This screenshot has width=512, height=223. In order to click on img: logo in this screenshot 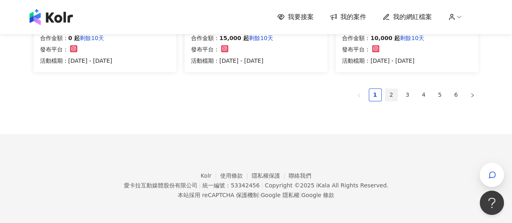, I will do `click(51, 17)`.